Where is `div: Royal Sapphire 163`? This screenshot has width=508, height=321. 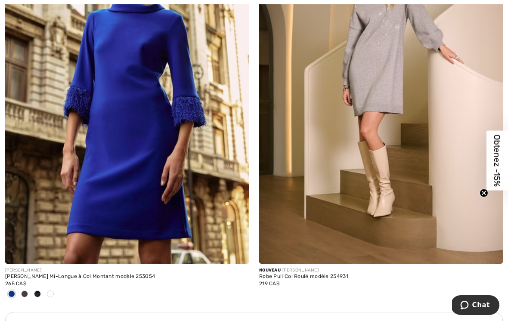
div: Royal Sapphire 163 is located at coordinates (12, 294).